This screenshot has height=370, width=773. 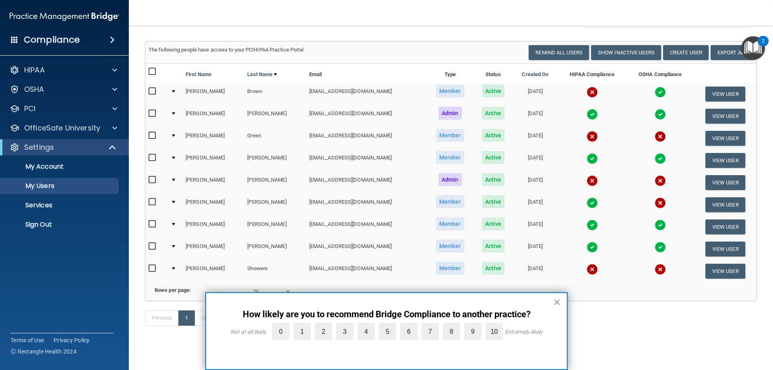 What do you see at coordinates (199, 74) in the screenshot?
I see `a: First Name` at bounding box center [199, 74].